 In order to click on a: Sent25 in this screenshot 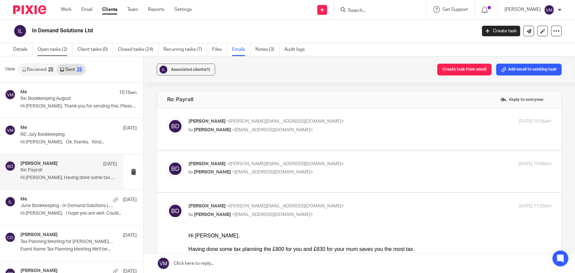, I will do `click(71, 70)`.